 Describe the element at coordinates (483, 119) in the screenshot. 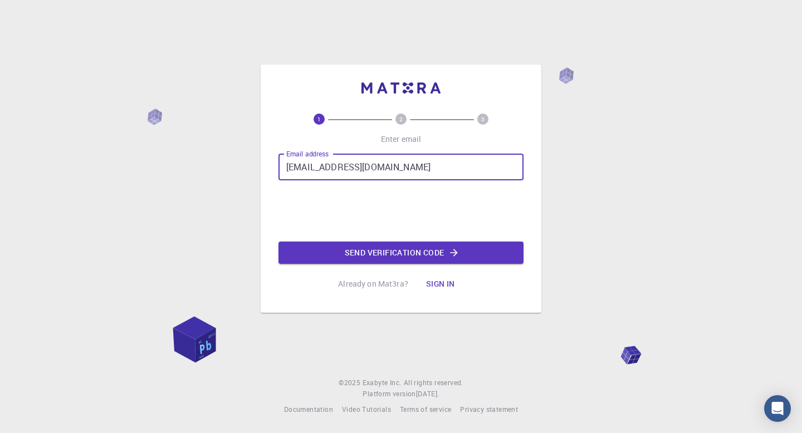

I see `text: 3` at that location.